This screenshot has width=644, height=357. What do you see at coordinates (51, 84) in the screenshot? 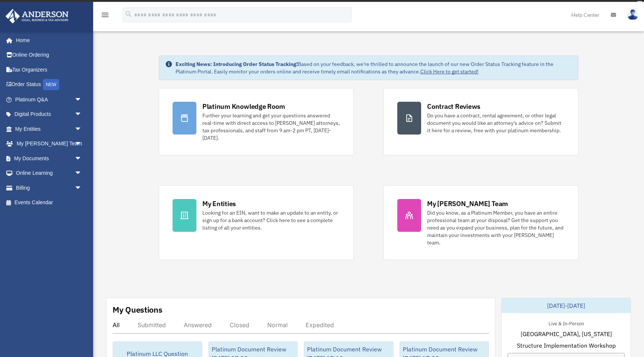
I see `div: NEW` at bounding box center [51, 84].